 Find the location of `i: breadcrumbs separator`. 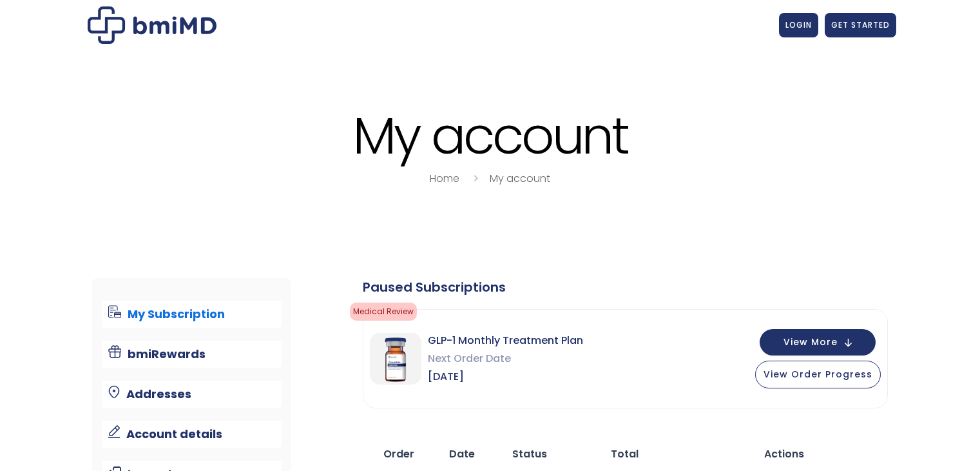

i: breadcrumbs separator is located at coordinates (476, 178).